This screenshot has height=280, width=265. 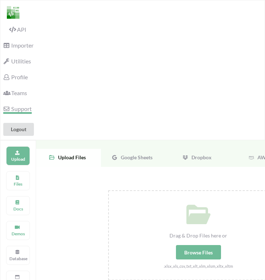 What do you see at coordinates (18, 29) in the screenshot?
I see `span: API` at bounding box center [18, 29].